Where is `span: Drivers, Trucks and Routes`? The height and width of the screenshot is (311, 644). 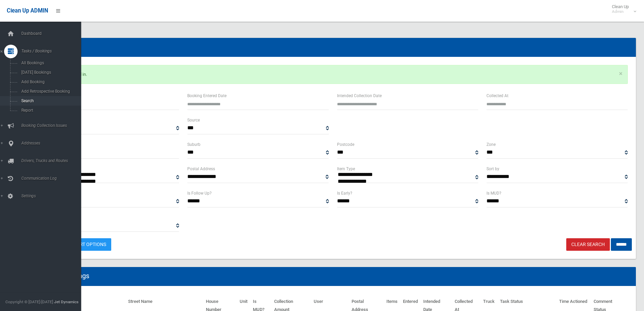 span: Drivers, Trucks and Routes is located at coordinates (53, 161).